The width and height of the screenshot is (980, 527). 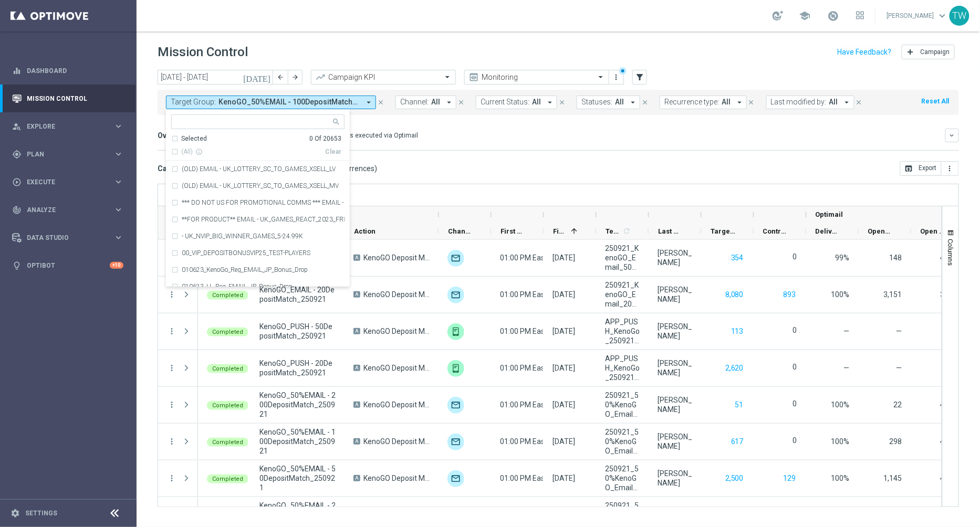 What do you see at coordinates (197, 152) in the screenshot?
I see `i: Only under 10K items` at bounding box center [197, 152].